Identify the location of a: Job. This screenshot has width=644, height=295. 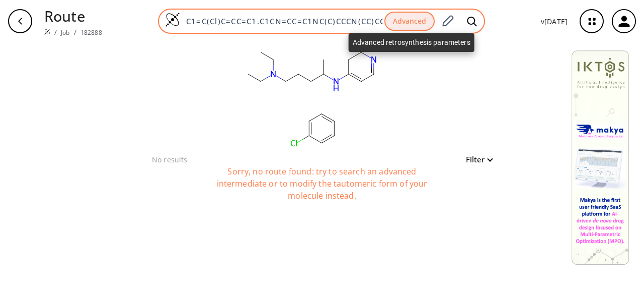
(65, 32).